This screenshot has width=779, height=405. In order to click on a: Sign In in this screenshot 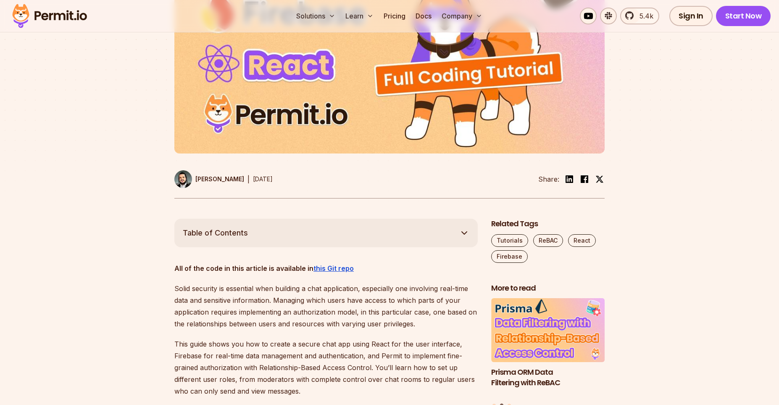, I will do `click(691, 16)`.